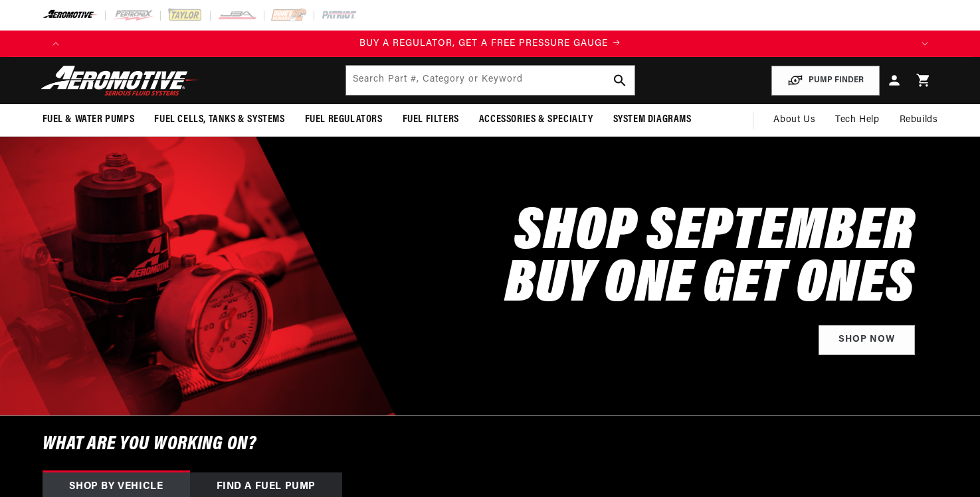 This screenshot has width=980, height=497. What do you see at coordinates (925, 44) in the screenshot?
I see `button: Translation missing: en.sections.announcements.next_announcement` at bounding box center [925, 44].